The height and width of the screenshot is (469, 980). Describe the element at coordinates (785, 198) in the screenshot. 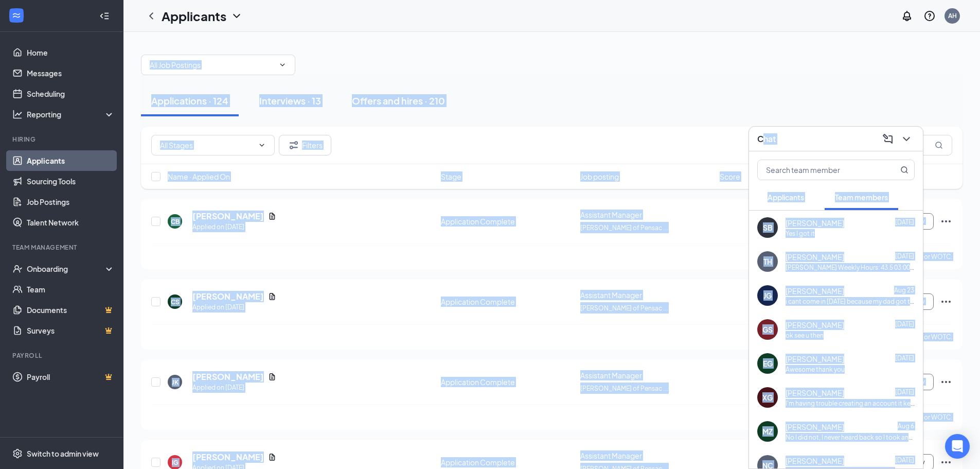

I see `span: Applicants` at that location.